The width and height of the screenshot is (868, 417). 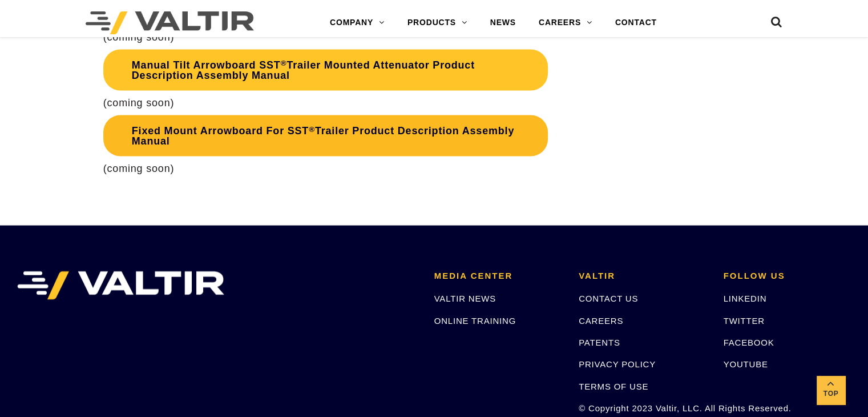 What do you see at coordinates (325, 70) in the screenshot?
I see `a: Manual Tilt Arrowboard SST®Trailer Mounted Attenuator Product Description Assembly Manual` at bounding box center [325, 70].